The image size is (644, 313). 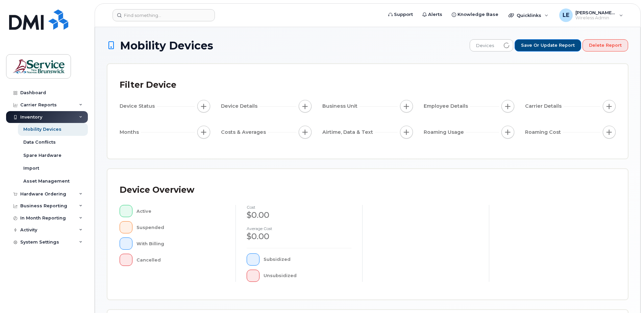 I want to click on div: Device Overview, so click(x=157, y=190).